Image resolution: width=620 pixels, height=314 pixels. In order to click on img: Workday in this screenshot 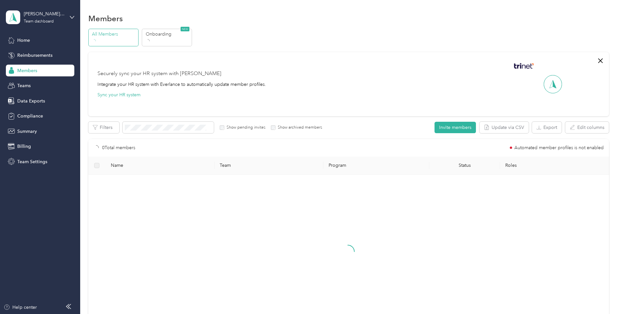, I will do `click(521, 102)`.